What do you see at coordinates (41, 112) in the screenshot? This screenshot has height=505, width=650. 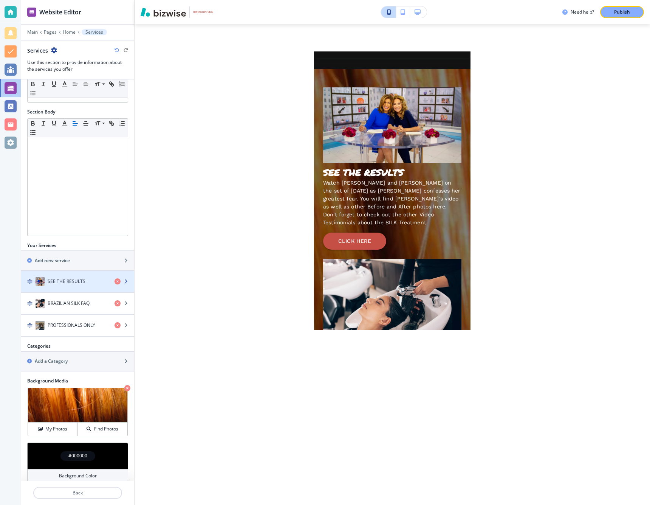 I see `h2: Section Body` at bounding box center [41, 112].